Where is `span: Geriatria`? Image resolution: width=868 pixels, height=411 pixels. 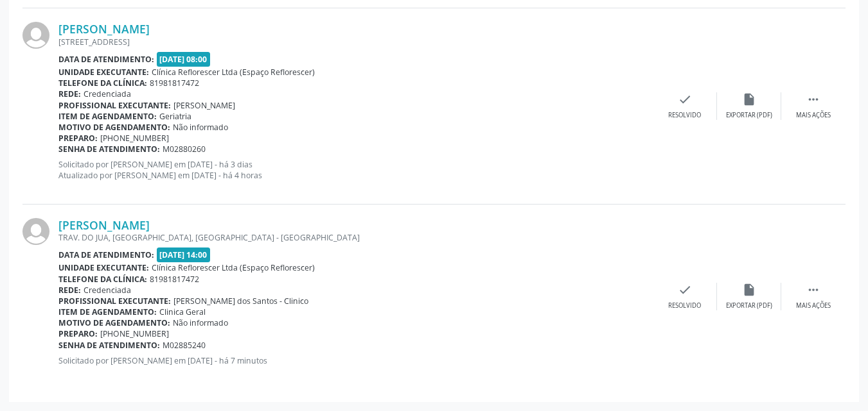
span: Geriatria is located at coordinates (176, 116).